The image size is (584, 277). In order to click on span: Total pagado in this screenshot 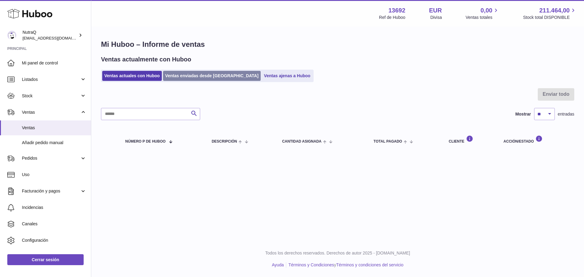, I will do `click(388, 142)`.